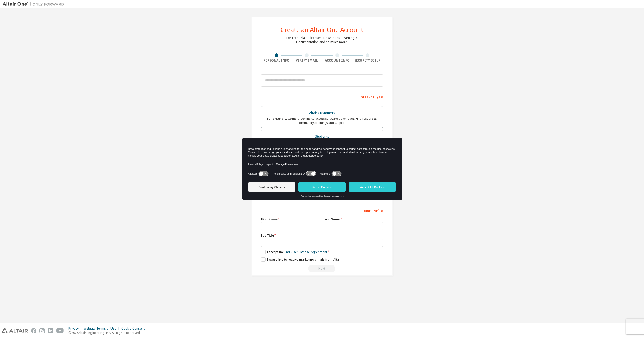 This screenshot has width=644, height=338. Describe the element at coordinates (322, 113) in the screenshot. I see `div: Altair Customers` at that location.